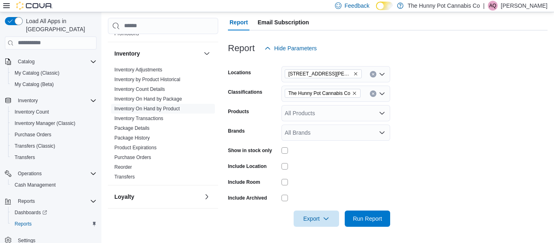 This screenshot has width=554, height=243. I want to click on span: Cash Management, so click(54, 185).